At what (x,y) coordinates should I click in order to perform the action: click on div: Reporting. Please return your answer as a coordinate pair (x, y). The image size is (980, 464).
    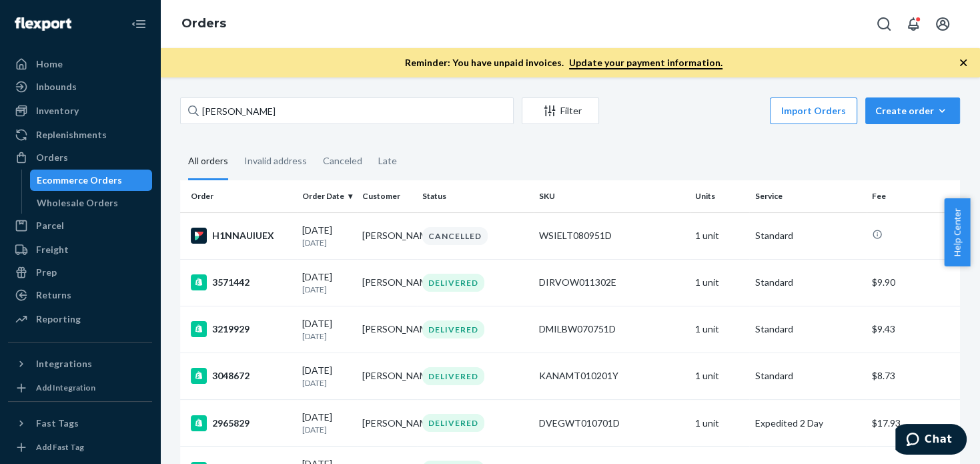
    Looking at the image, I should click on (58, 319).